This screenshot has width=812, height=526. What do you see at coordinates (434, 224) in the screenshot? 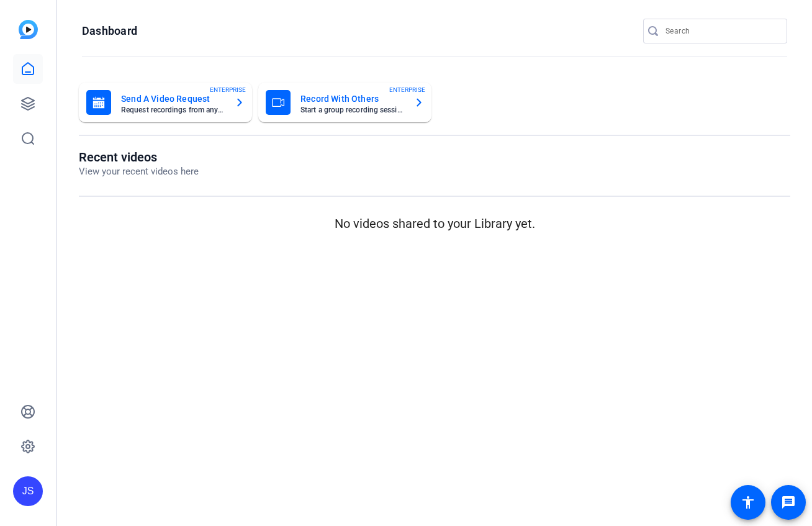
I see `p: No videos shared to your Library yet.` at bounding box center [434, 224].